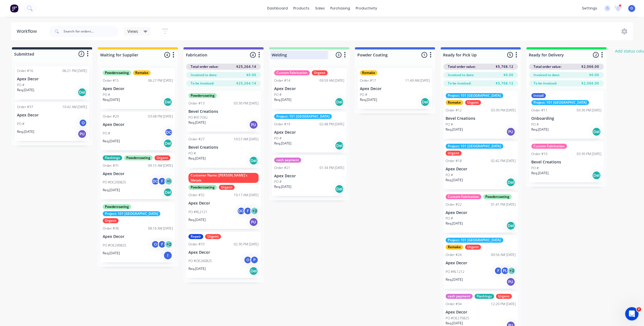  I want to click on div: Order #36, so click(111, 229).